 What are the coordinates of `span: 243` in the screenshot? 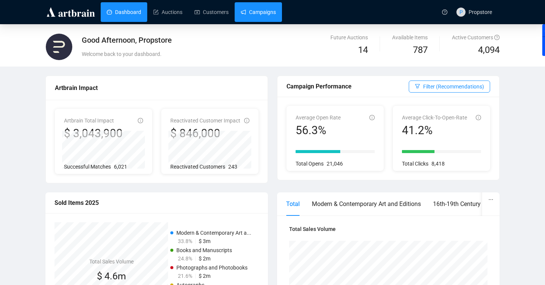 It's located at (233, 167).